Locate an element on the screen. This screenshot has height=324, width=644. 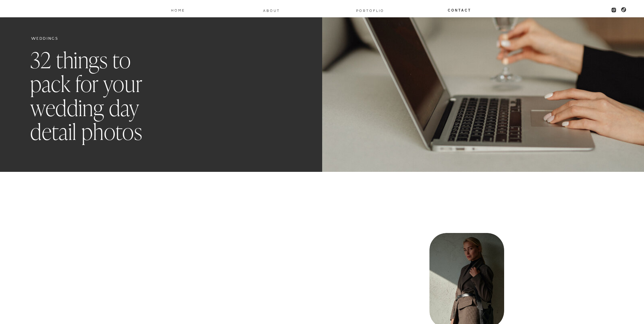
nav: About is located at coordinates (271, 10).